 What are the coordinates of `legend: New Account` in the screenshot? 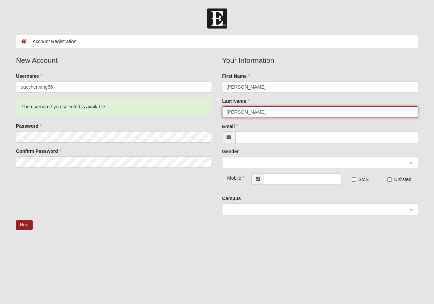 It's located at (114, 60).